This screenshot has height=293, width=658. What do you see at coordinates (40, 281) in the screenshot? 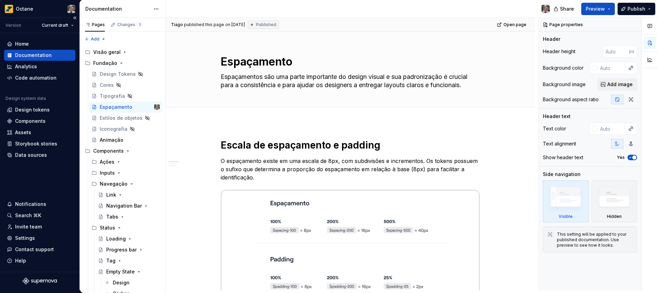
I see `svg: Supernova Logo` at bounding box center [40, 281].